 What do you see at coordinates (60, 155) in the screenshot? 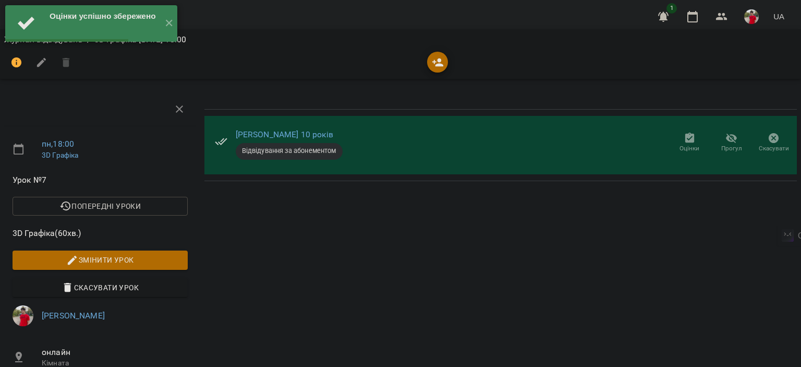
I see `a: 3D Графіка` at bounding box center [60, 155].